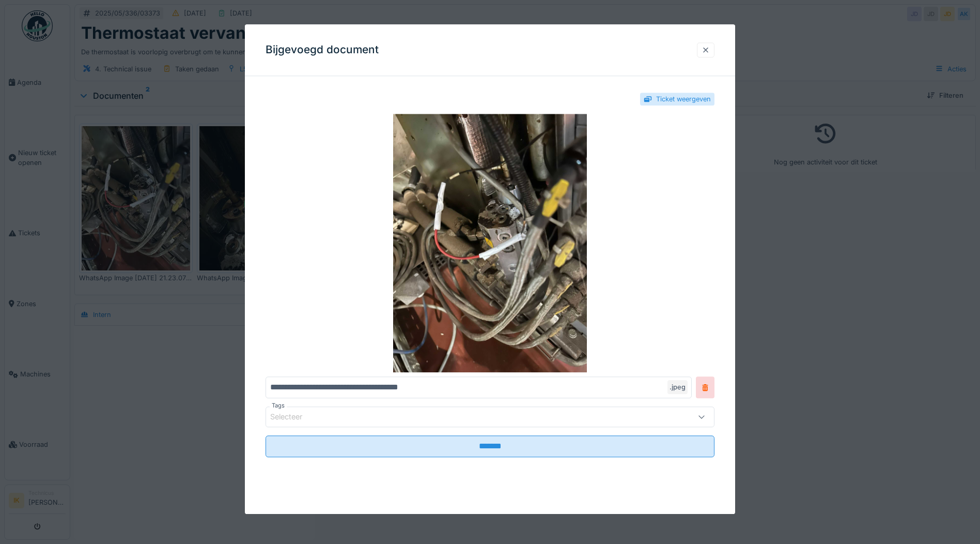  What do you see at coordinates (490, 243) in the screenshot?
I see `img: 50c8a4f1-14ef-4b00-8b27-552a982c8532-WhatsApp%20Image%202025-05-13%20at%2021.23.07%20%281%29.jpeg` at bounding box center [490, 243].